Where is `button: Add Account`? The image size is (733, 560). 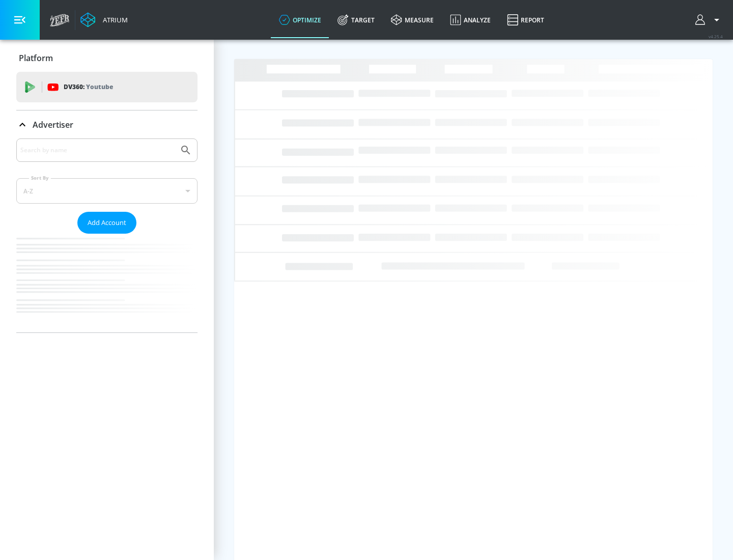
button: Add Account is located at coordinates (107, 222).